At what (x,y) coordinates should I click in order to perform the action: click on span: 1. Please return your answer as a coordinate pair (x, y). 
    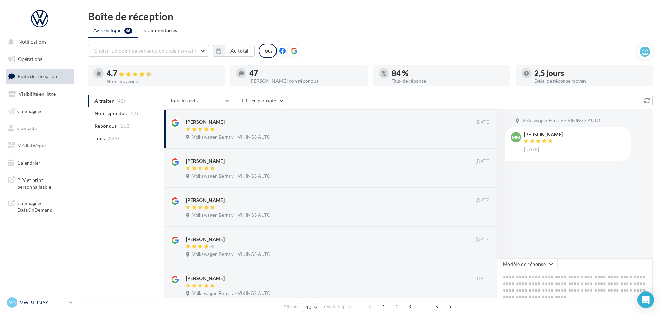
    Looking at the image, I should click on (384, 307).